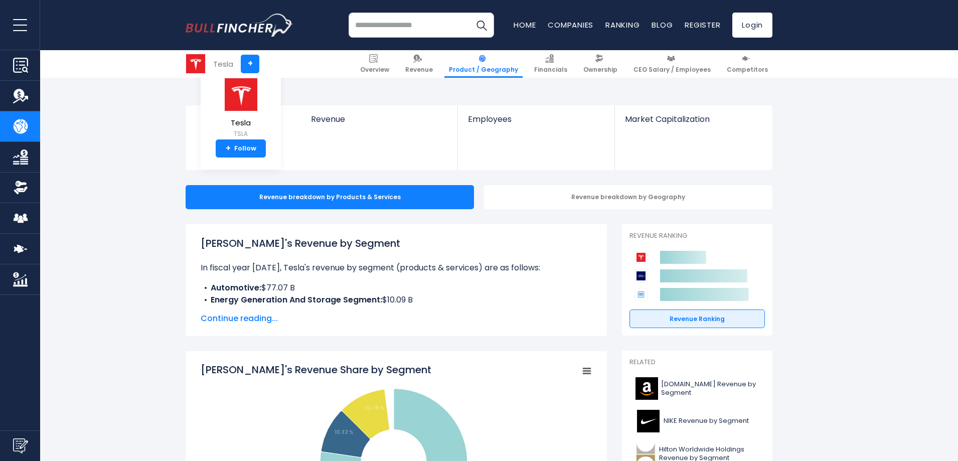 The width and height of the screenshot is (958, 461). What do you see at coordinates (698, 362) in the screenshot?
I see `p: Related` at bounding box center [698, 362].